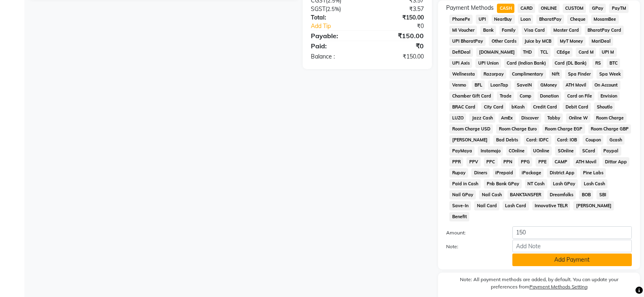 The height and width of the screenshot is (297, 644). What do you see at coordinates (586, 162) in the screenshot?
I see `span: ATH Movil` at bounding box center [586, 162].